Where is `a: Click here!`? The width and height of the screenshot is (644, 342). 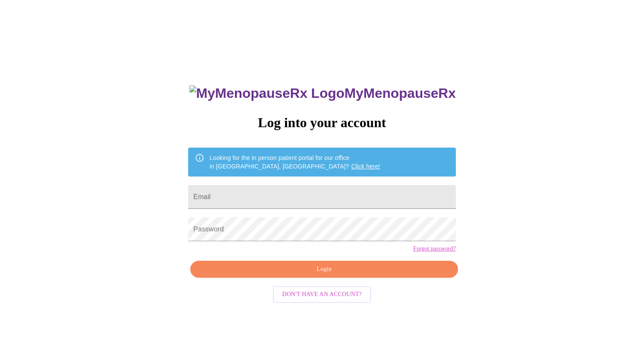 a: Click here! is located at coordinates (365, 167).